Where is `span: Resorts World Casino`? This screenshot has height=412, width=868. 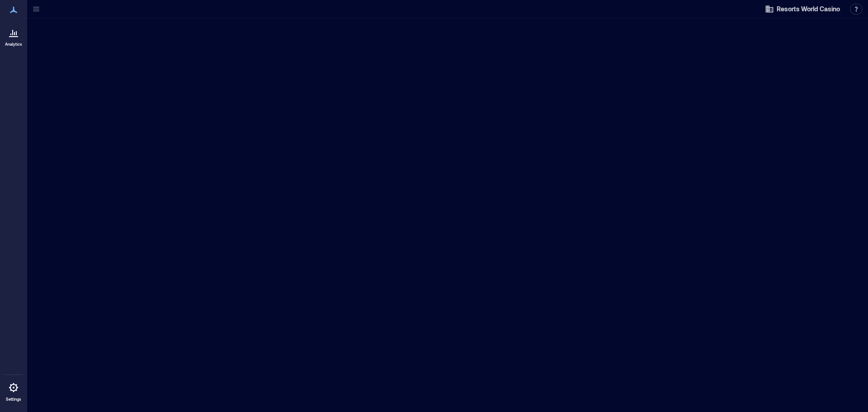
span: Resorts World Casino is located at coordinates (808, 9).